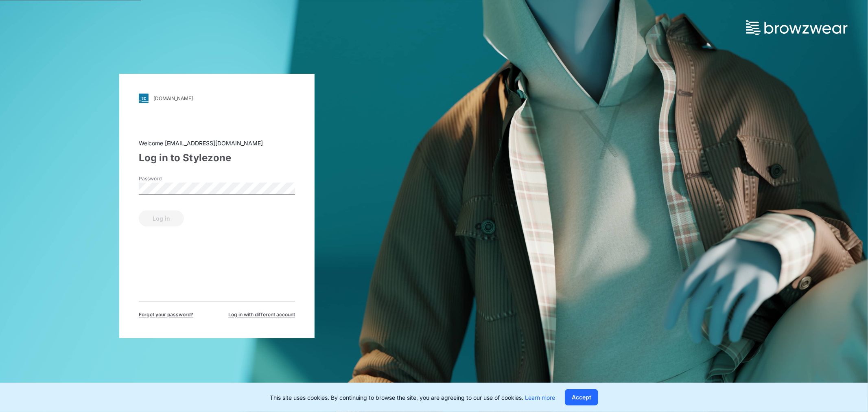  Describe the element at coordinates (167, 179) in the screenshot. I see `label: Password` at that location.